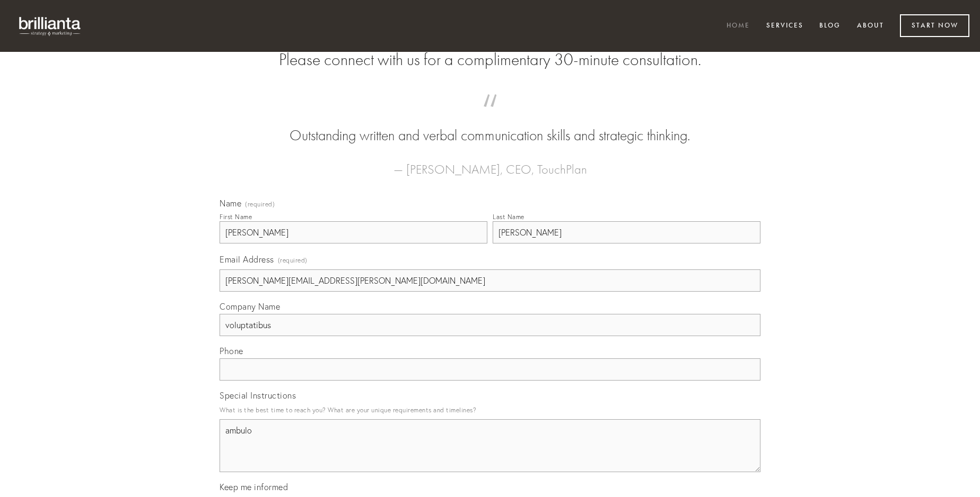 The width and height of the screenshot is (980, 497). What do you see at coordinates (490, 126) in the screenshot?
I see `blockquote: Outstanding written and verbal communication skills and strategic thinking.` at bounding box center [490, 126].